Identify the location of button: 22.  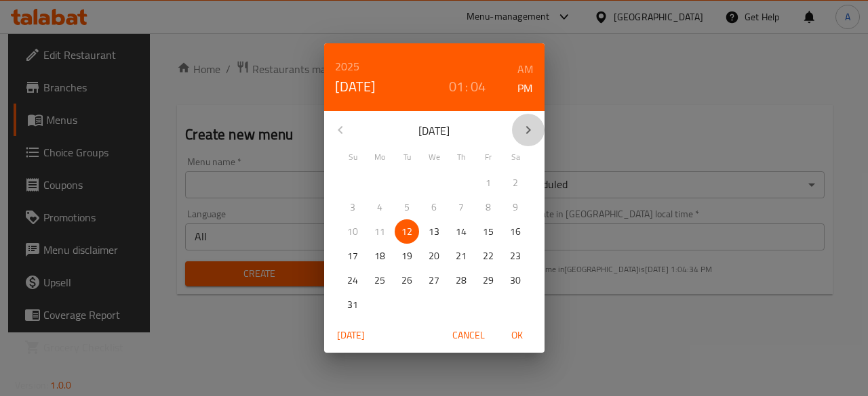
(488, 256).